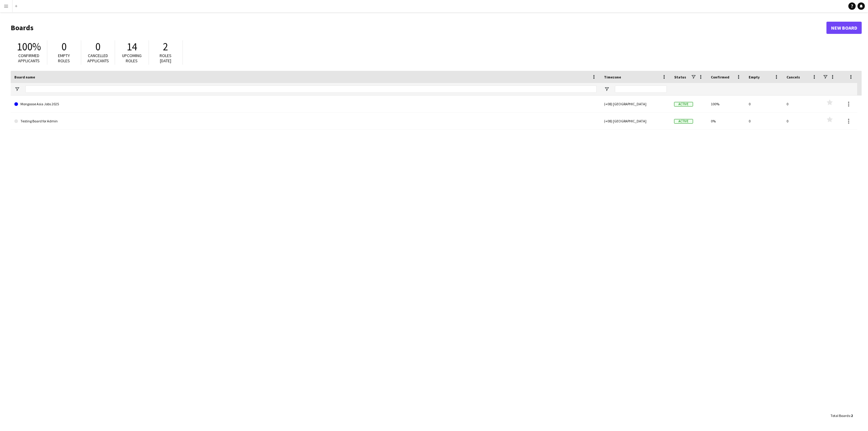 This screenshot has width=868, height=431. Describe the element at coordinates (844, 28) in the screenshot. I see `a: New Board` at that location.